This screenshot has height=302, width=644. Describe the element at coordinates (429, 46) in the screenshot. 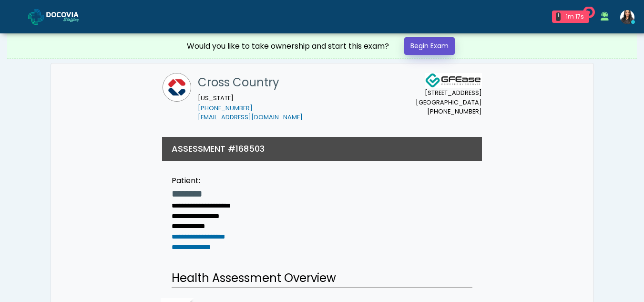

I see `a: Begin Exam` at that location.